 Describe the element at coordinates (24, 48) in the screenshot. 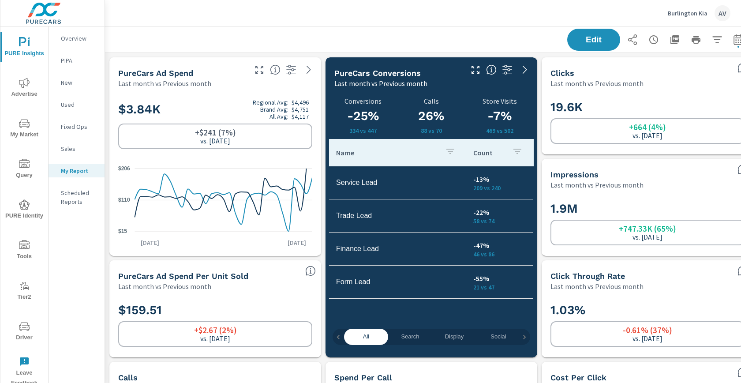

I see `span: PURE Insights` at that location.